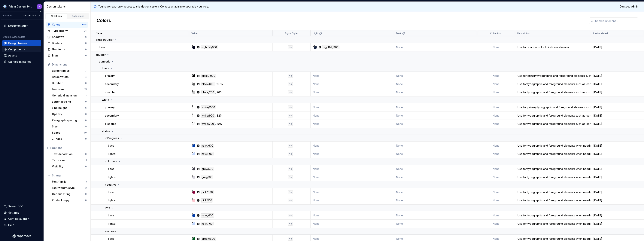 This screenshot has height=241, width=644. What do you see at coordinates (110, 76) in the screenshot?
I see `p: primary` at bounding box center [110, 76].